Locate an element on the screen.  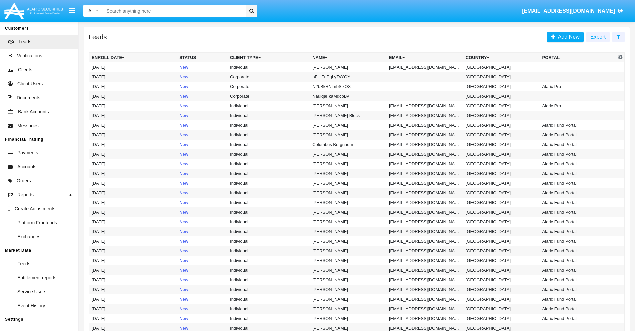
span: Create Adjustments is located at coordinates (35, 209).